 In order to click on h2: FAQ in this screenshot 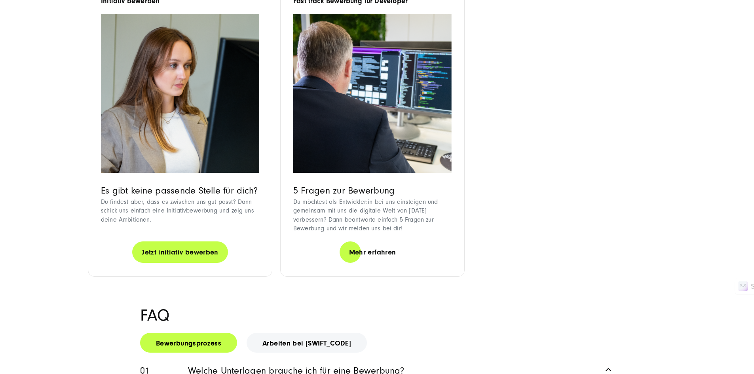, I will do `click(377, 316)`.